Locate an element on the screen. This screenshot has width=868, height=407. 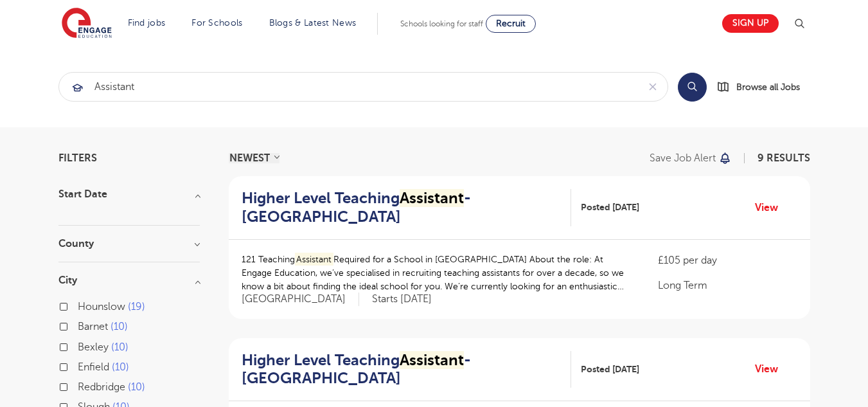
input: Enfield 10 is located at coordinates (82, 365).